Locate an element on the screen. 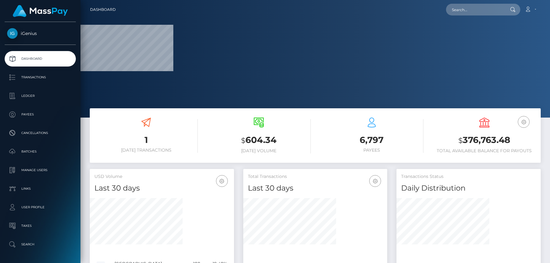 The width and height of the screenshot is (550, 263). a: Links is located at coordinates (40, 189).